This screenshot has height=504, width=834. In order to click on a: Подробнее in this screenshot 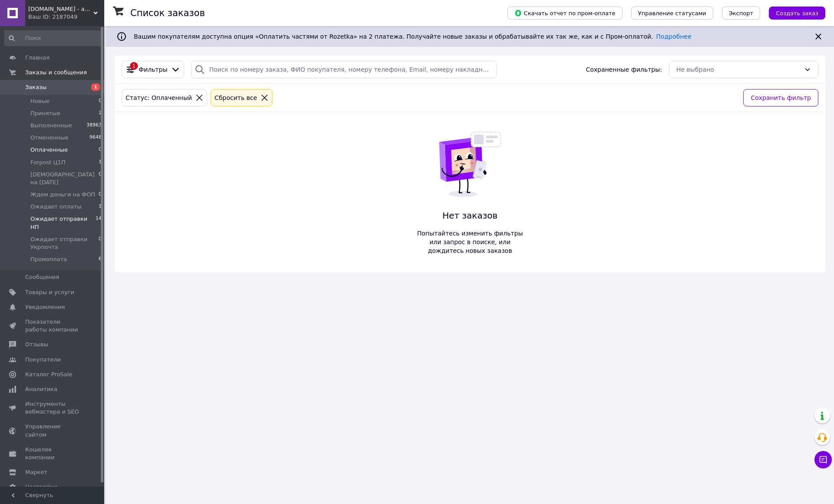, I will do `click(674, 36)`.